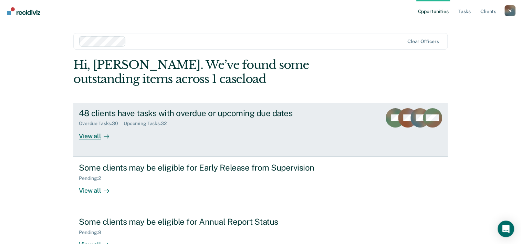  What do you see at coordinates (506, 229) in the screenshot?
I see `div: Open Intercom Messenger` at bounding box center [506, 229].